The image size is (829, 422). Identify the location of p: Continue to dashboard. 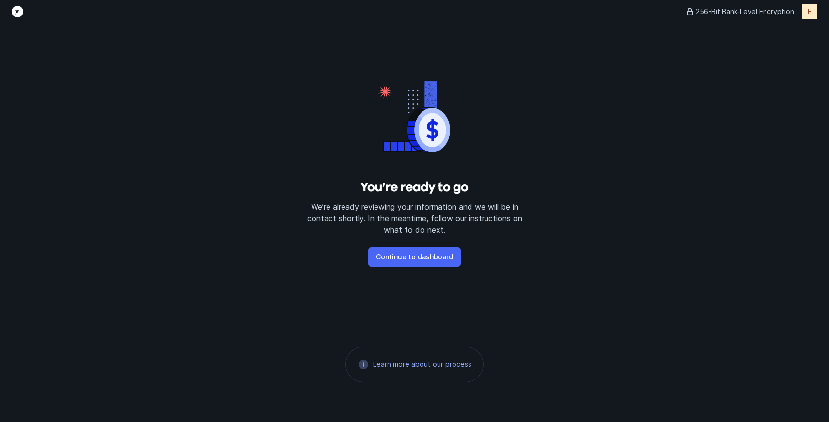
(414, 257).